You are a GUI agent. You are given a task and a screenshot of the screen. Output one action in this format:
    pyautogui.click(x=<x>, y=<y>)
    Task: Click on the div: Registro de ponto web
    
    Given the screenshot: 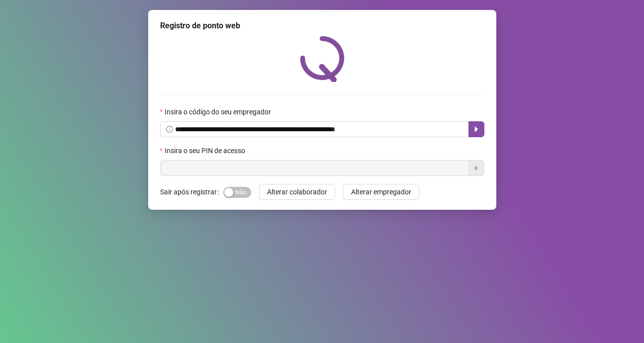 What is the action you would take?
    pyautogui.click(x=322, y=26)
    